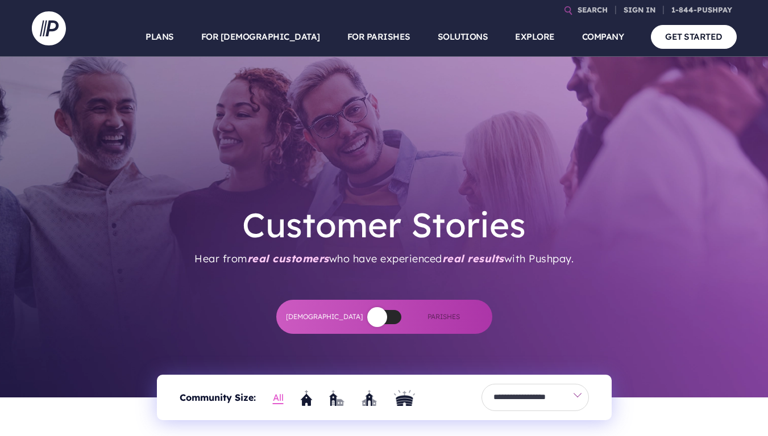 The width and height of the screenshot is (768, 436). I want to click on span: real customers, so click(288, 259).